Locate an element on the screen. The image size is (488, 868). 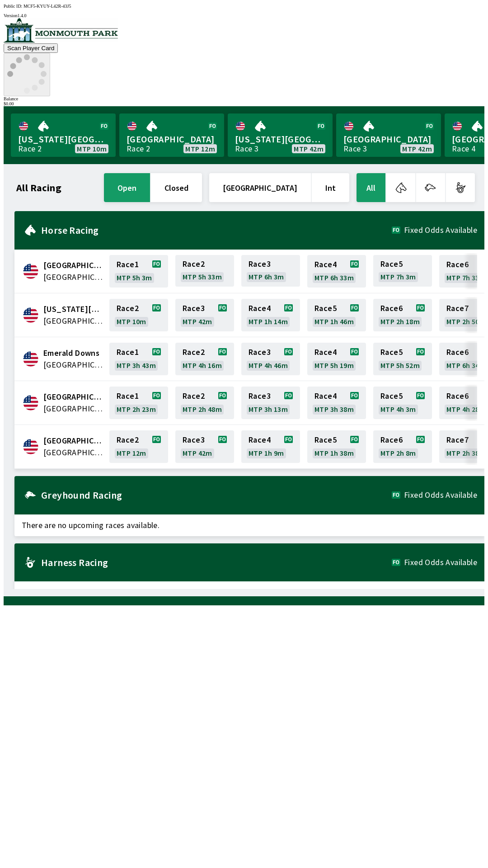
a: Race1MTP 2h 23m is located at coordinates (139, 403).